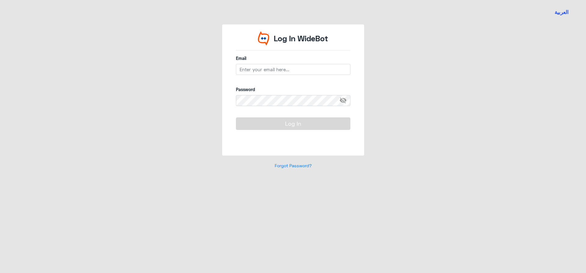  I want to click on button: Log In, so click(293, 123).